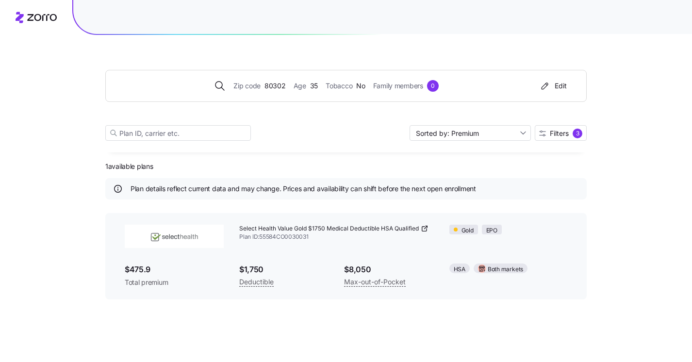 The width and height of the screenshot is (692, 362). Describe the element at coordinates (492, 231) in the screenshot. I see `span: EPO` at that location.